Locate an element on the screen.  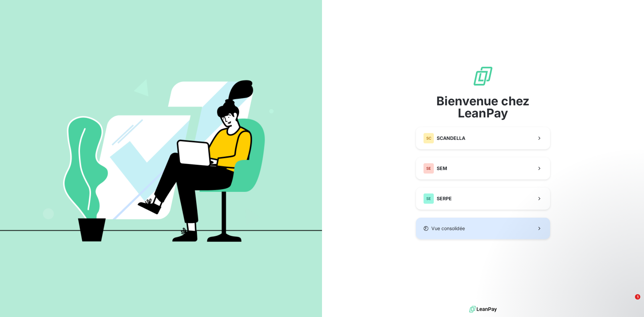
button: Vue consolidée is located at coordinates (483, 228).